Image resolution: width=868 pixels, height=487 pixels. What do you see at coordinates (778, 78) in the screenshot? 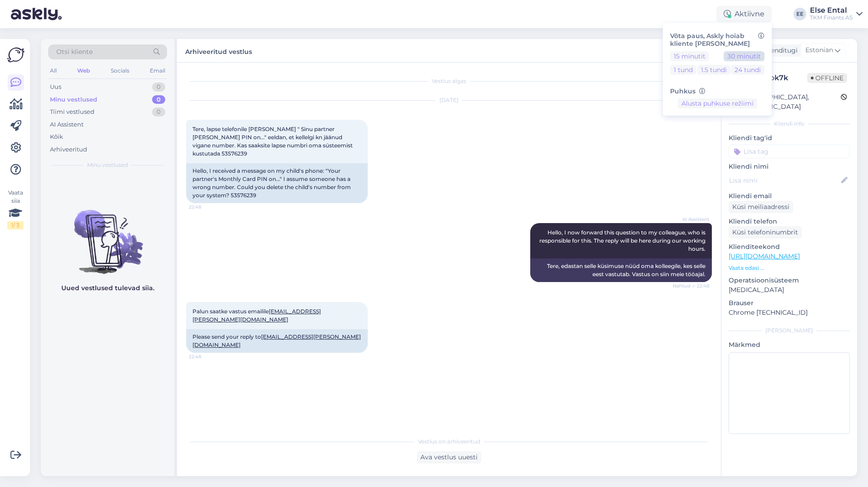
I see `div: # 2rfxbk7k` at bounding box center [778, 78].